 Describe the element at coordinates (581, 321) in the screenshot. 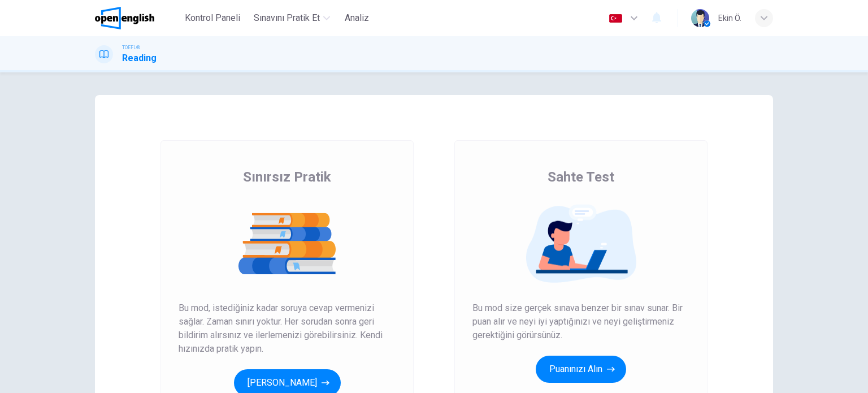

I see `span: Bu mod size gerçek sınava benzer bir sınav sunar. Bir puan alır ve neyi iyi yaptığınızı ve neyi g...` at that location.